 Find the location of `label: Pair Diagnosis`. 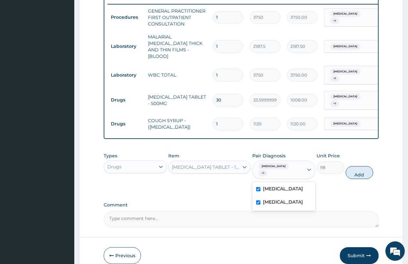

label: Pair Diagnosis is located at coordinates (269, 156).